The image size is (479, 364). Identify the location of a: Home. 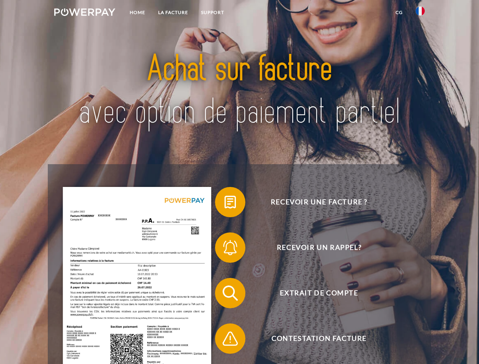
(137, 13).